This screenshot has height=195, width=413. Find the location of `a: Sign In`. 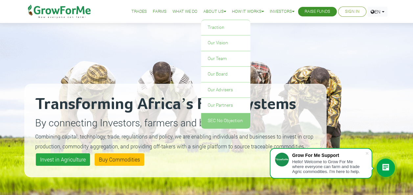

a: Sign In is located at coordinates (352, 11).